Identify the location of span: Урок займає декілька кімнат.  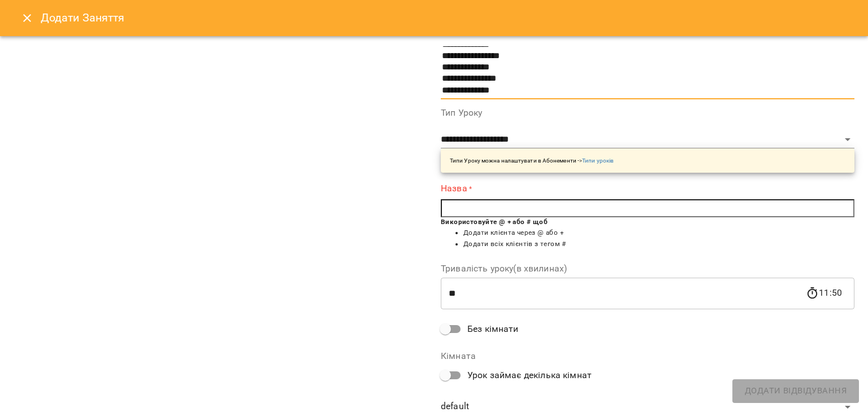
(529, 375).